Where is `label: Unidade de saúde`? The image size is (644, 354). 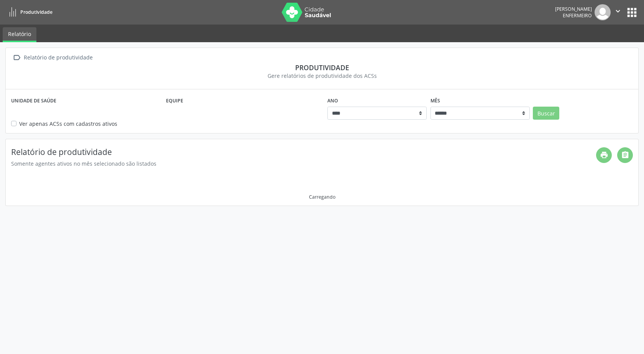
label: Unidade de saúde is located at coordinates (34, 101).